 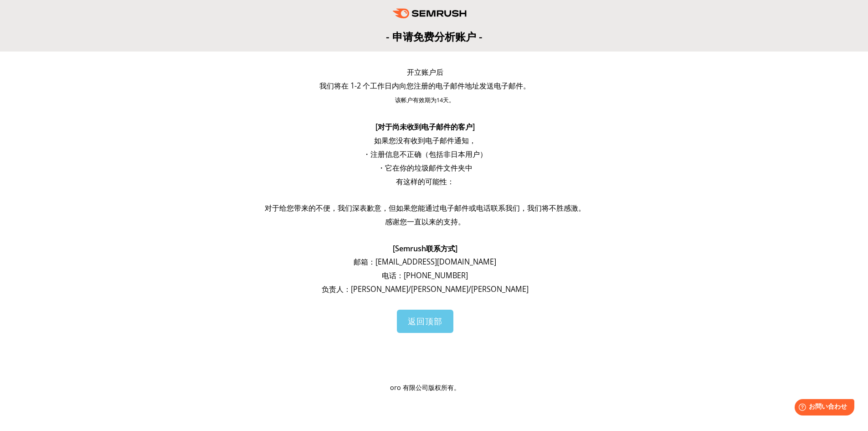 I want to click on font: 开立账户后, so click(x=425, y=72).